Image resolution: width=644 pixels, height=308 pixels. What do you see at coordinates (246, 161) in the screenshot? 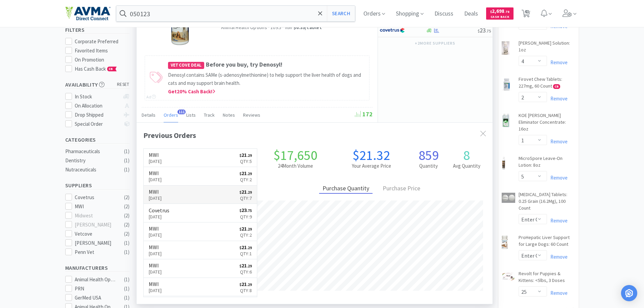
I see `p: Qty: 5` at bounding box center [246, 161].